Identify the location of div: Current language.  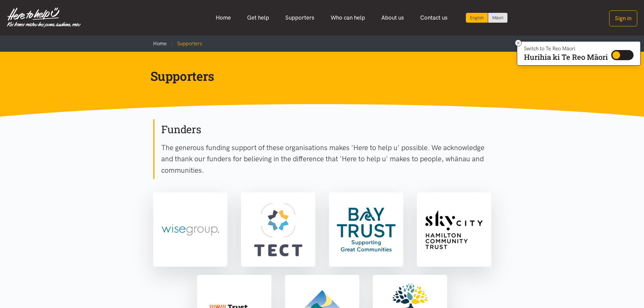
(477, 17).